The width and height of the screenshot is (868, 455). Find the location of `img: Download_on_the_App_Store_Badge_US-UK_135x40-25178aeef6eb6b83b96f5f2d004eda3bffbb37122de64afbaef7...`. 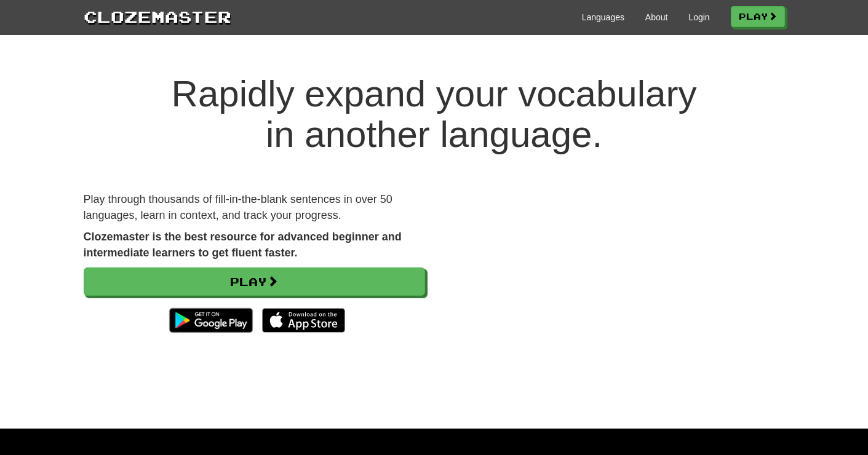

img: Download_on_the_App_Store_Badge_US-UK_135x40-25178aeef6eb6b83b96f5f2d004eda3bffbb37122de64afbaef7... is located at coordinates (303, 320).